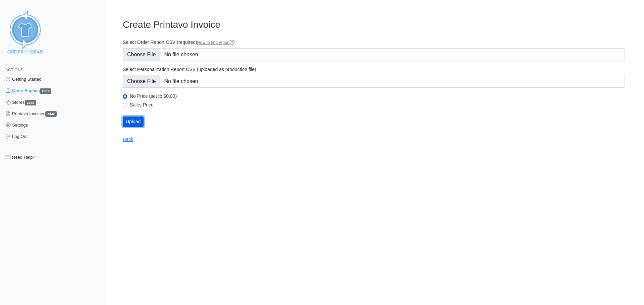  I want to click on label: Select Personalization Report CSV (uploaded as production file), so click(374, 69).